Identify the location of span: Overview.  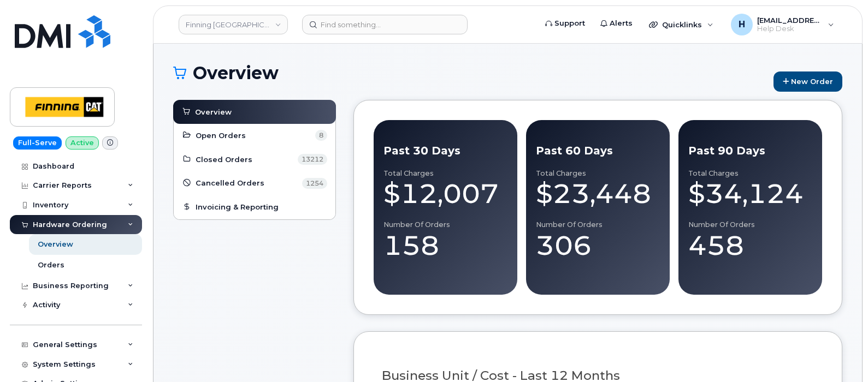
(213, 112).